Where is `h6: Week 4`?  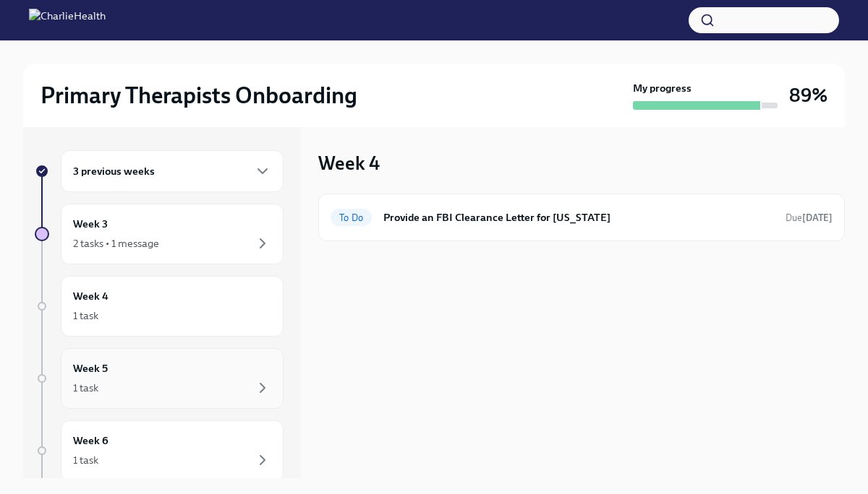
h6: Week 4 is located at coordinates (90, 296).